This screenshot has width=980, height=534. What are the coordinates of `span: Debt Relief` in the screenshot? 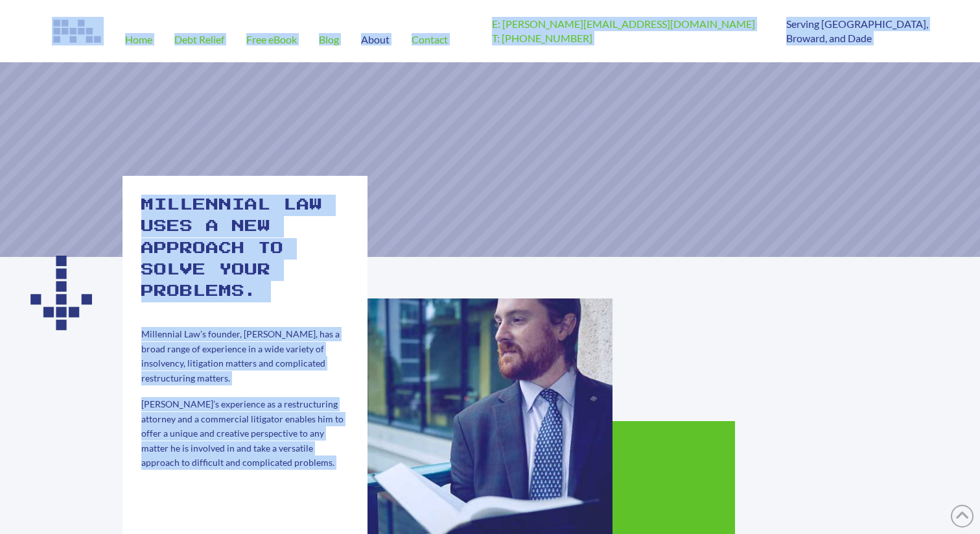 It's located at (199, 40).